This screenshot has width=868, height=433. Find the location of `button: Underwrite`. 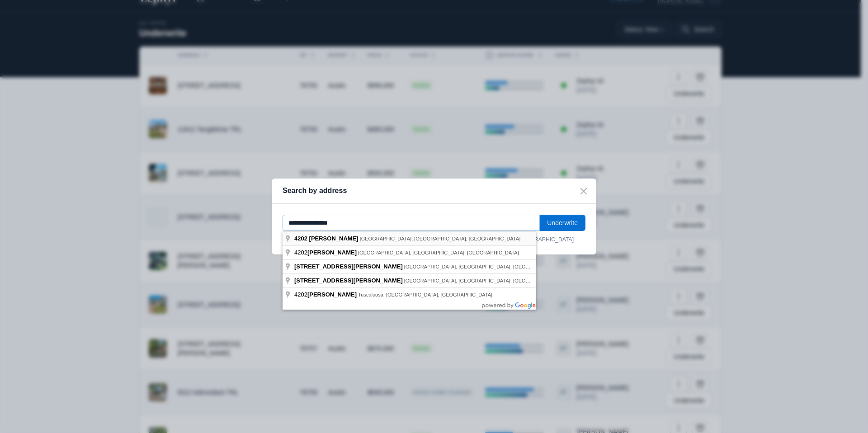

button: Underwrite is located at coordinates (562, 223).